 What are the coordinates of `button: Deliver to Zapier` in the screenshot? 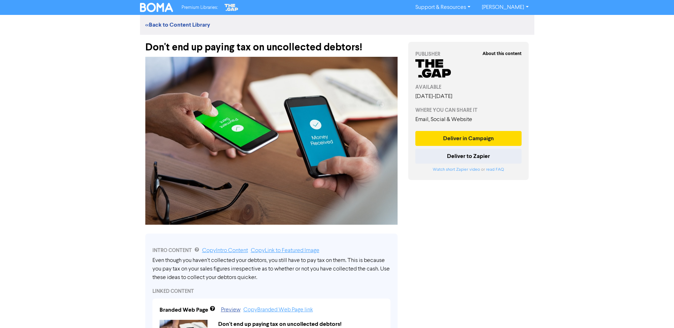 It's located at (468, 156).